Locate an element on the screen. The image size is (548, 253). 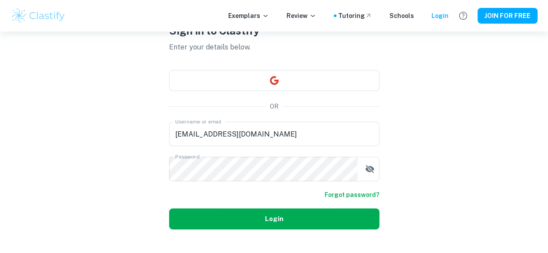
a: Forgot password? is located at coordinates (352, 195).